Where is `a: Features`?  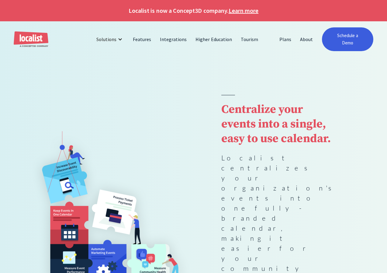 a: Features is located at coordinates (142, 39).